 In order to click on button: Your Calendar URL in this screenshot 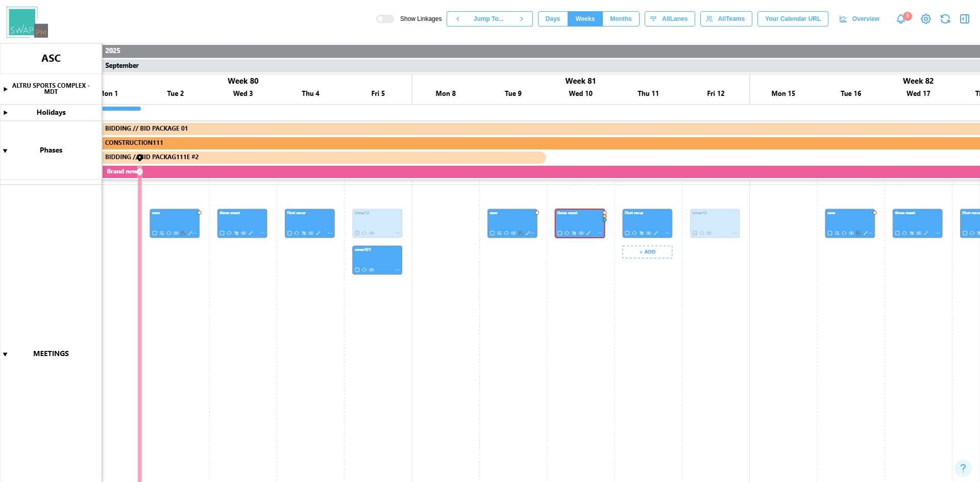, I will do `click(792, 19)`.